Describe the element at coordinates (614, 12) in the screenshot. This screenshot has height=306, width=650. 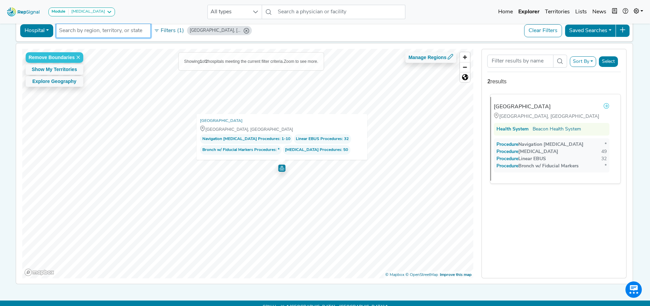
I see `button: Intel Book` at that location.